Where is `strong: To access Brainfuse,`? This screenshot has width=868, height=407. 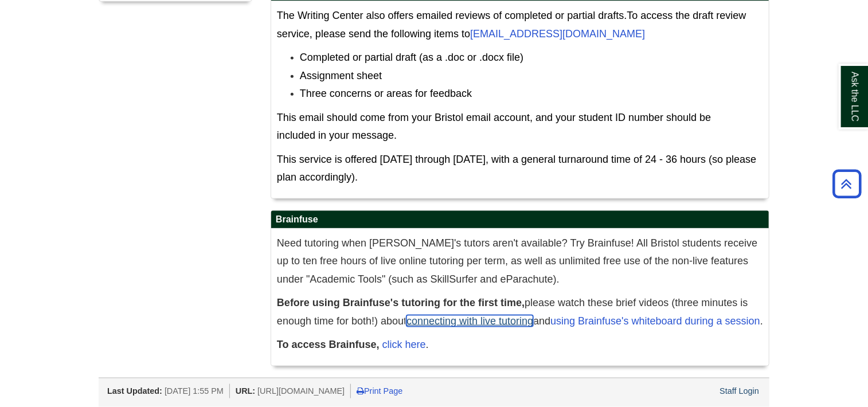 strong: To access Brainfuse, is located at coordinates (327, 344).